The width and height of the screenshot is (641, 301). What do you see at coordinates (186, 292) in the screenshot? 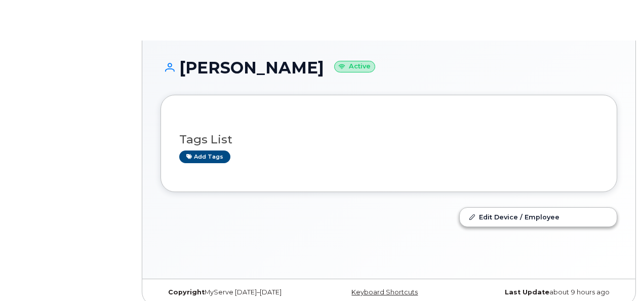
I see `strong: Copyright` at bounding box center [186, 292].